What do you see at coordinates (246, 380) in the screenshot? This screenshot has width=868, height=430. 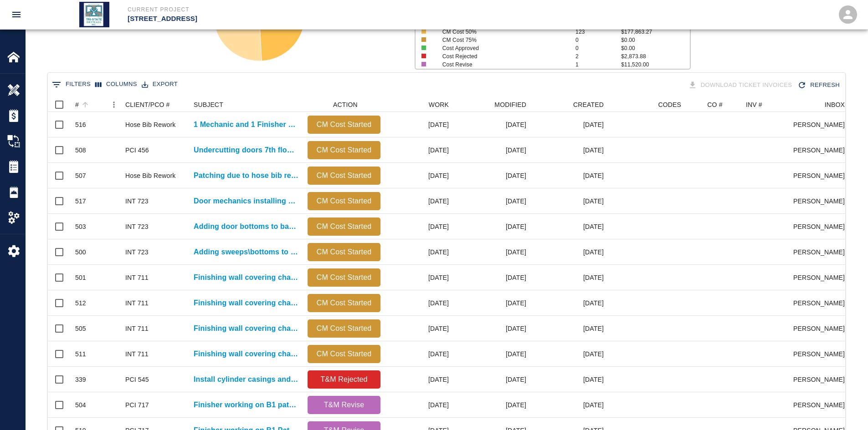 I see `p: Install cylinder casings and cores for classroom locksets.` at bounding box center [246, 380].